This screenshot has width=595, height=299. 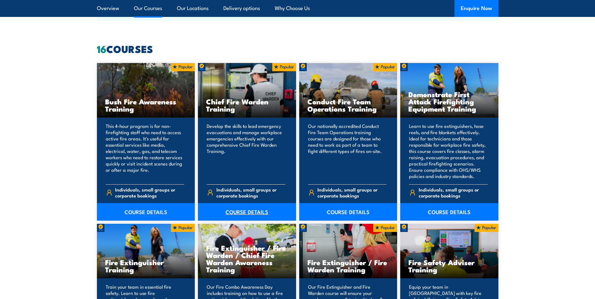 I want to click on h3: Conduct Fire Team Operations Training, so click(x=348, y=105).